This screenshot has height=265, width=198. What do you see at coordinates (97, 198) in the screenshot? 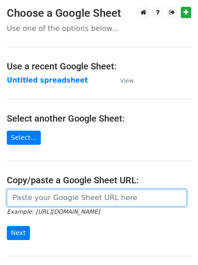
I see `input: Paste your Google Sheet URL here` at bounding box center [97, 198].